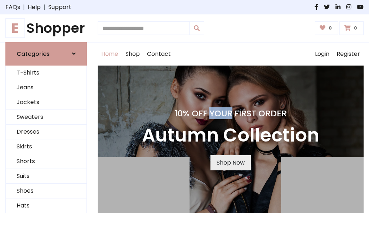 The height and width of the screenshot is (237, 369). Describe the element at coordinates (46, 73) in the screenshot. I see `a: T-Shirts` at that location.